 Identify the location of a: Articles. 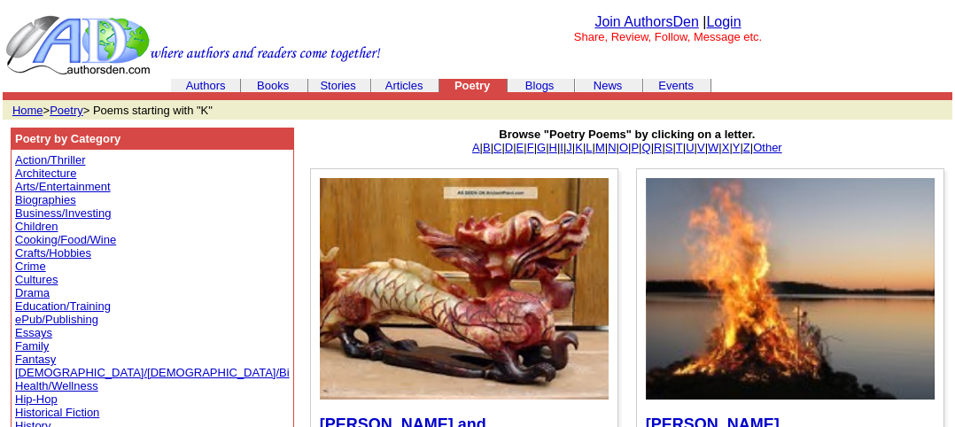
(404, 85).